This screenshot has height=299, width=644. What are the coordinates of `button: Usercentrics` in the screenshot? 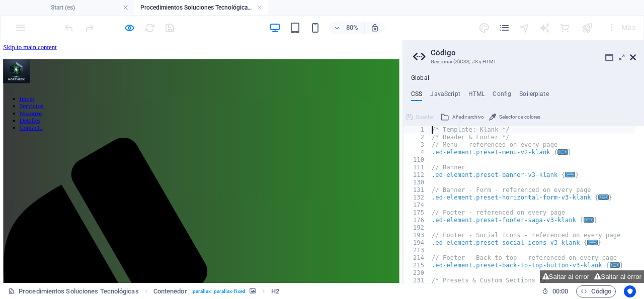 It's located at (630, 292).